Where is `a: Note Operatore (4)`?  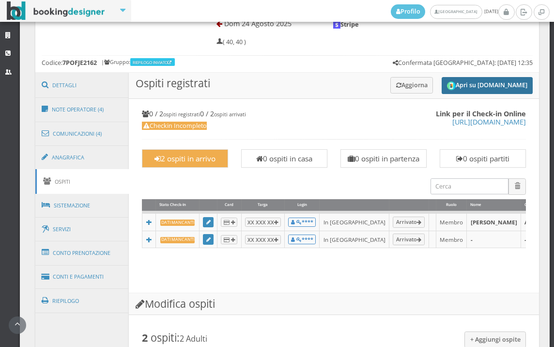
a: Note Operatore (4) is located at coordinates (82, 109).